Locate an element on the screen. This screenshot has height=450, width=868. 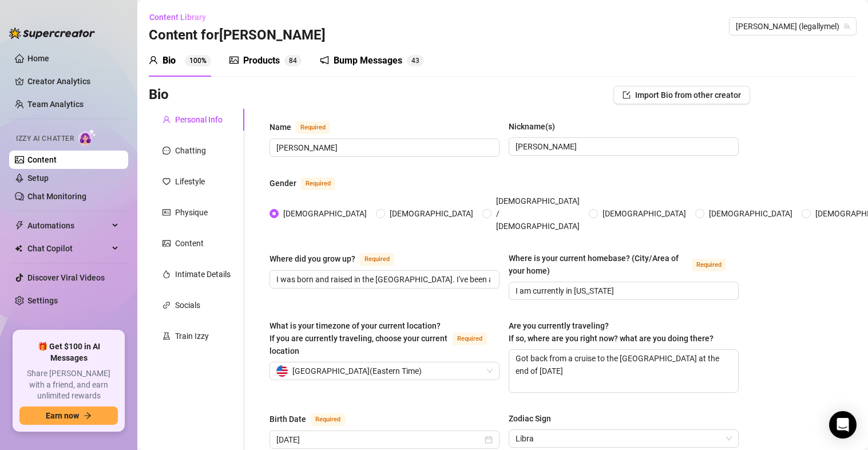
sup: 84 is located at coordinates (293, 61).